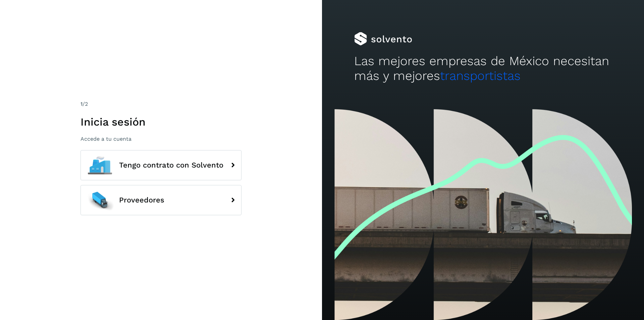 The image size is (644, 320). What do you see at coordinates (483, 68) in the screenshot?
I see `h2: Las mejores empresas de México necesitan más y mejores` at bounding box center [483, 68].